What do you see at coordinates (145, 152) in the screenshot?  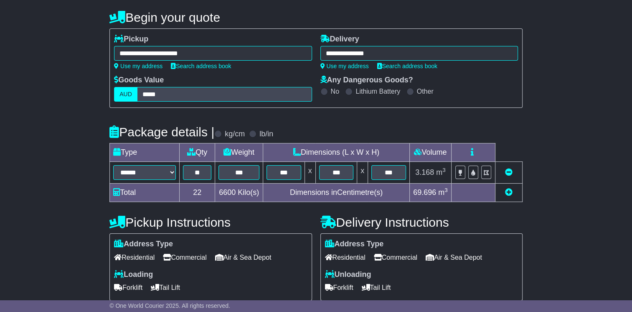 I see `td: Type` at bounding box center [145, 152].